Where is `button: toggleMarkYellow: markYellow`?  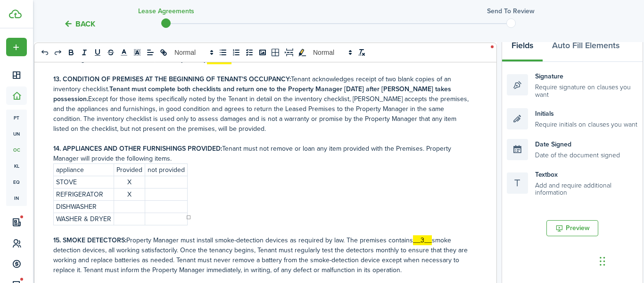
button: toggleMarkYellow: markYellow is located at coordinates (302, 52).